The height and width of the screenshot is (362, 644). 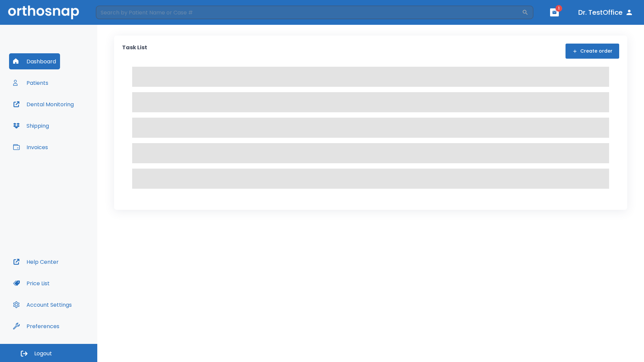 I want to click on button: Shipping, so click(x=31, y=126).